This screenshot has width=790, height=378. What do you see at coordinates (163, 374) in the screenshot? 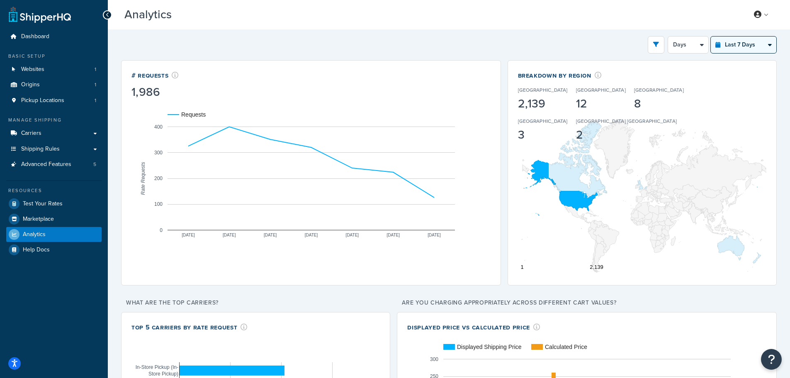
I see `text: Store Pickup)` at bounding box center [163, 374].